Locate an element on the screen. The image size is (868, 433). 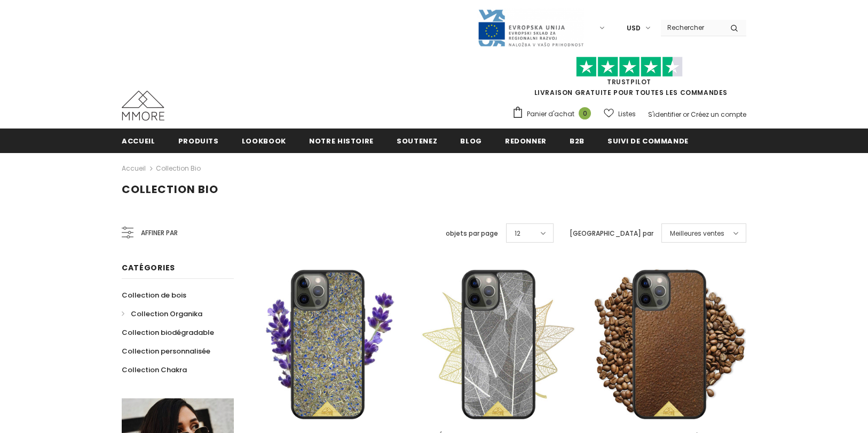
span: Redonner is located at coordinates (526, 141).